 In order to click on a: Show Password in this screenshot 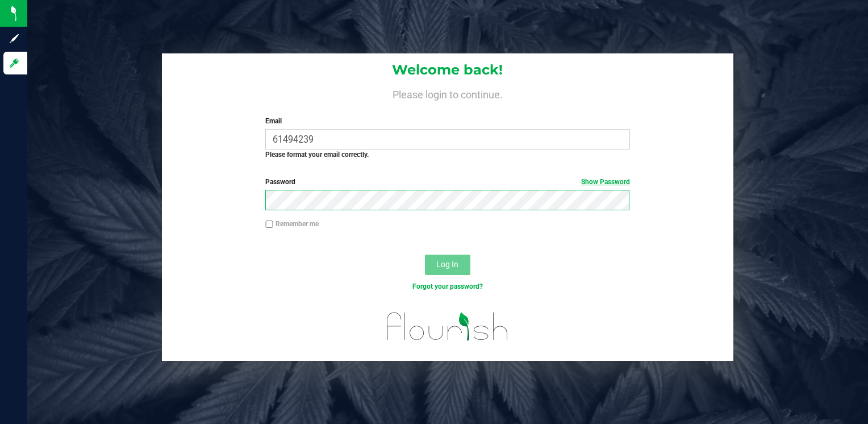, I will do `click(605, 182)`.